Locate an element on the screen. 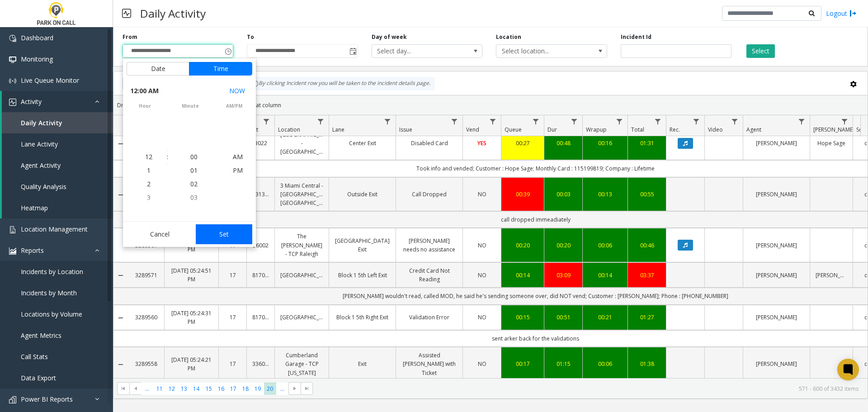 The height and width of the screenshot is (412, 868). span: Page 18 is located at coordinates (245, 389).